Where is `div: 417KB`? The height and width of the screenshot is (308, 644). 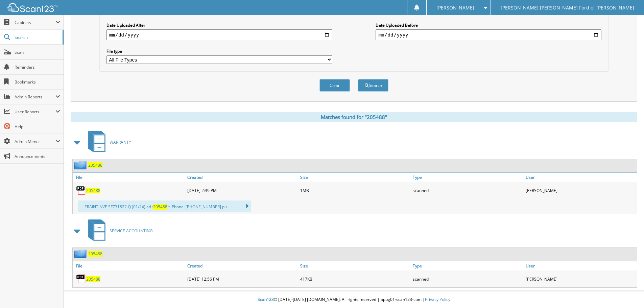
div: 417KB is located at coordinates (355, 279).